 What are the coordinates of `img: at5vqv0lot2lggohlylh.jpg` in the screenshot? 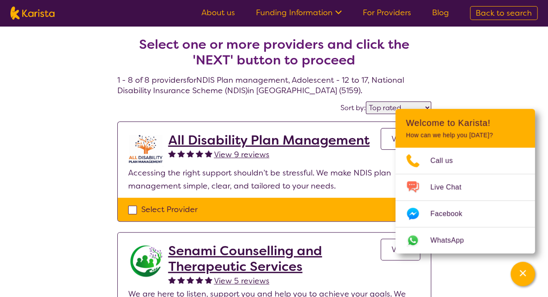 It's located at (146, 149).